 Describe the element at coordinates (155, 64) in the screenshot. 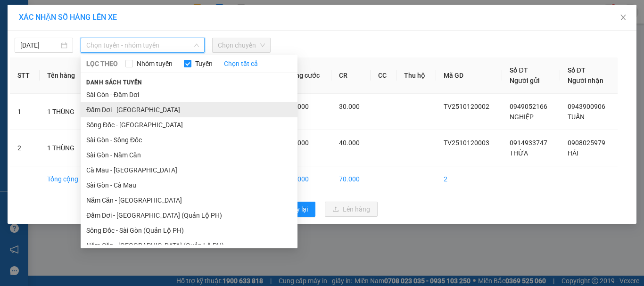

I see `span: Nhóm tuyến` at that location.